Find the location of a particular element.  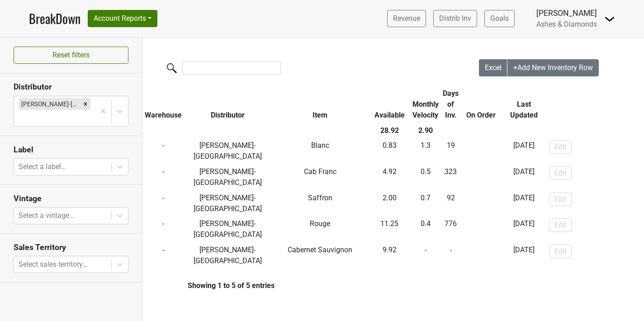

span: Rouge is located at coordinates (320, 223).